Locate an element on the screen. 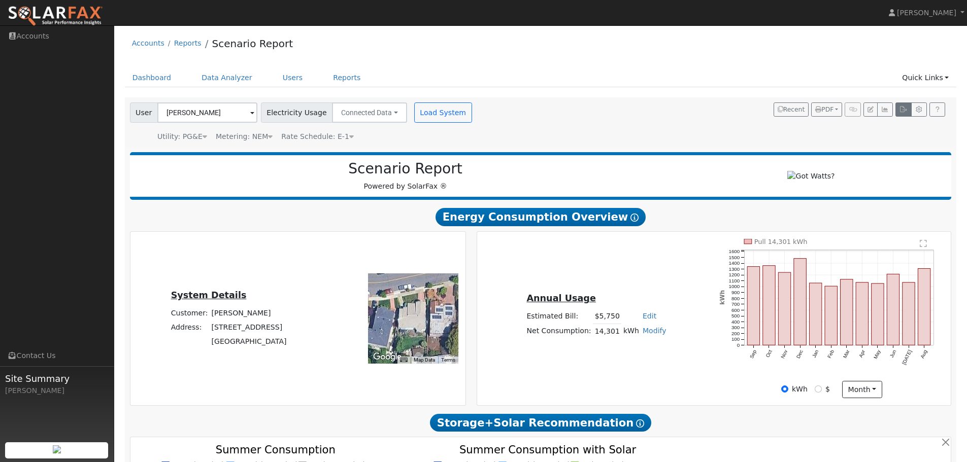 The height and width of the screenshot is (462, 967). td: Net Consumption: is located at coordinates (559, 331).